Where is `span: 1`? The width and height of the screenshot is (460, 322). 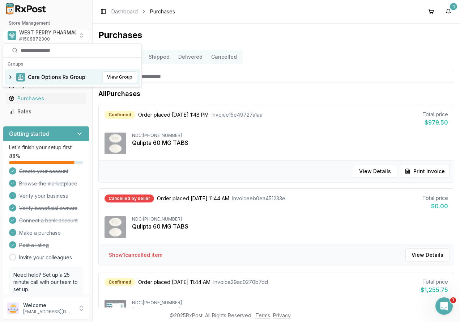 span: 1 is located at coordinates (454, 300).